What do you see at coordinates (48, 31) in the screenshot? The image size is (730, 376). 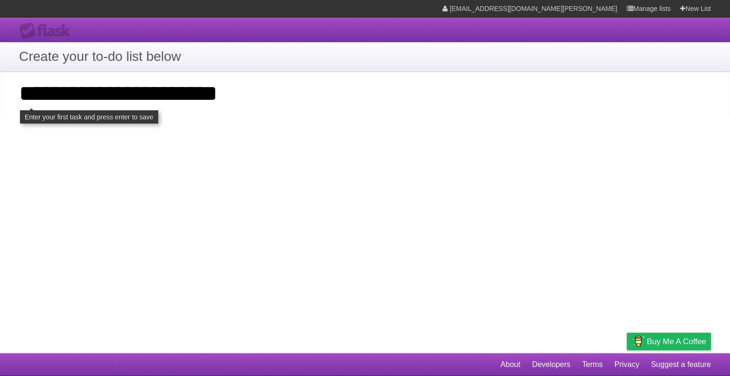 I see `div: Flask` at bounding box center [48, 31].